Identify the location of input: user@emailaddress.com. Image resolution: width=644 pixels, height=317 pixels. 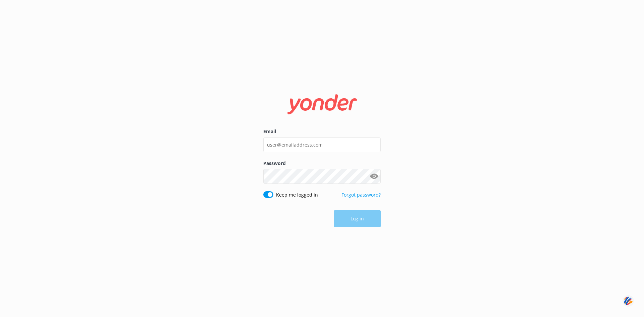
(322, 145).